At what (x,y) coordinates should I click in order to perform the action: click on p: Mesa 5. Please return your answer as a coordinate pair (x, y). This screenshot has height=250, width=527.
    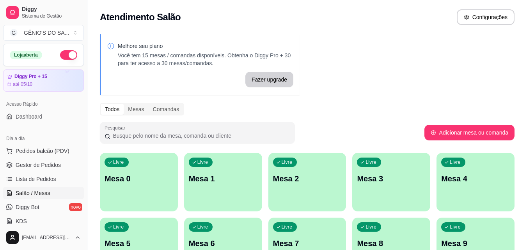
    Looking at the image, I should click on (139, 243).